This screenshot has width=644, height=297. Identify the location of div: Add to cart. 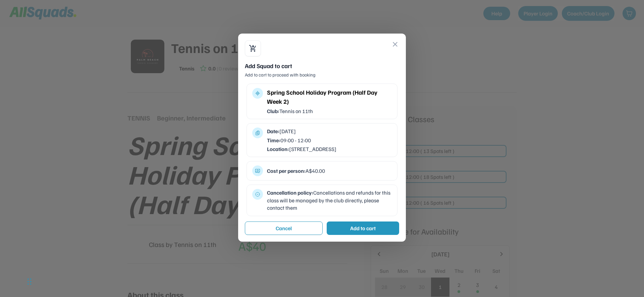
(363, 228).